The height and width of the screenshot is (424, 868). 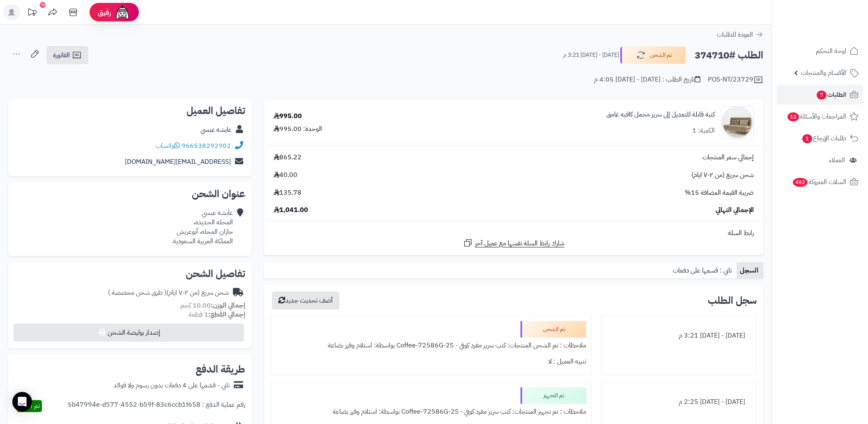 I want to click on button: أضف تحديث جديد, so click(x=306, y=300).